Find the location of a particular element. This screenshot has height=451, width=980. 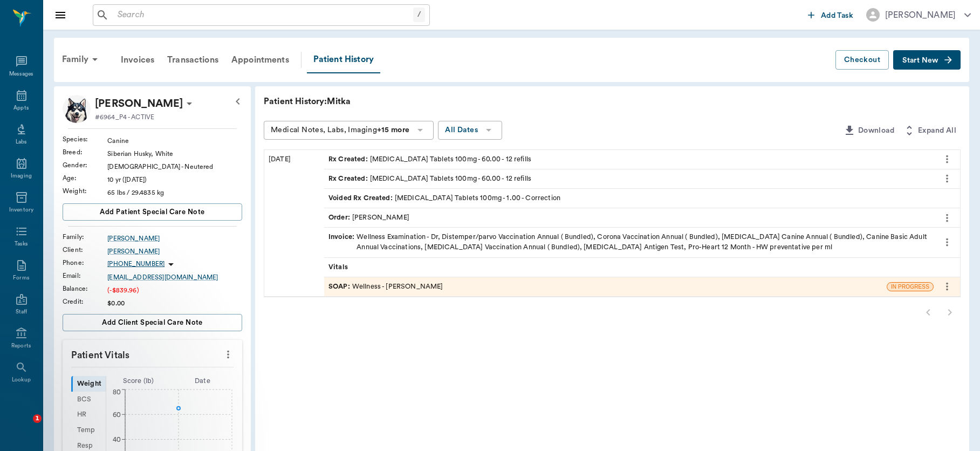

span: 1 is located at coordinates (37, 419).